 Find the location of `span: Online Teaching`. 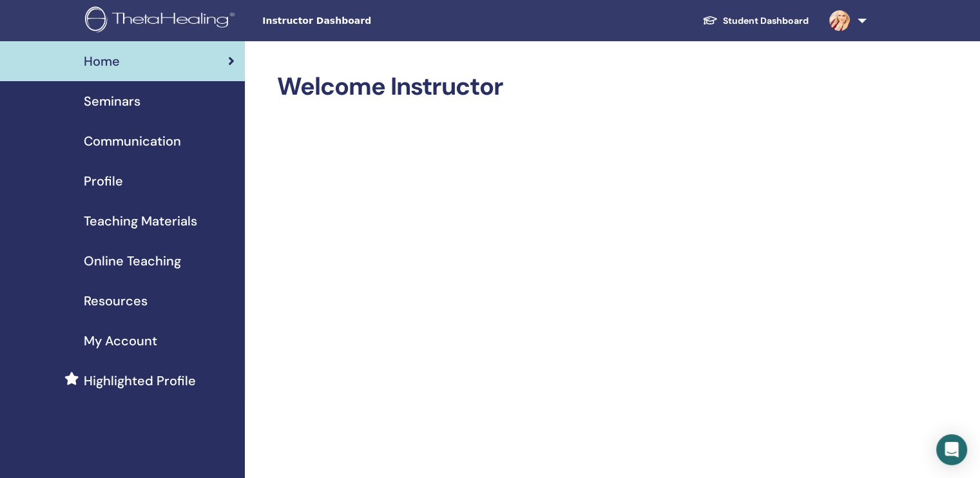

span: Online Teaching is located at coordinates (132, 261).